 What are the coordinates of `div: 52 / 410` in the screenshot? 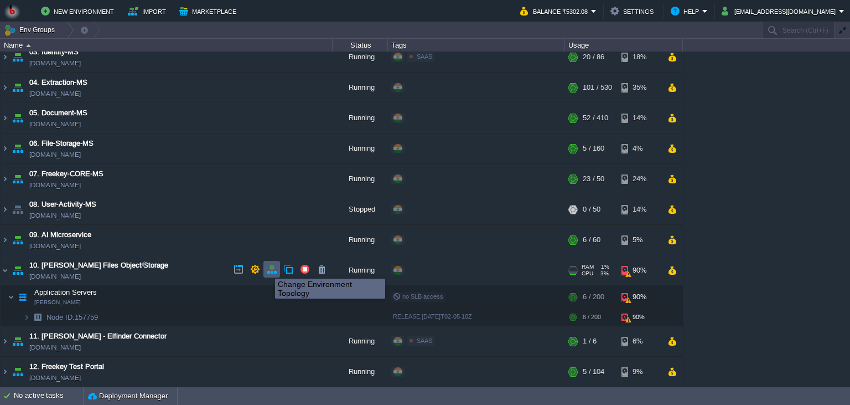 It's located at (596, 118).